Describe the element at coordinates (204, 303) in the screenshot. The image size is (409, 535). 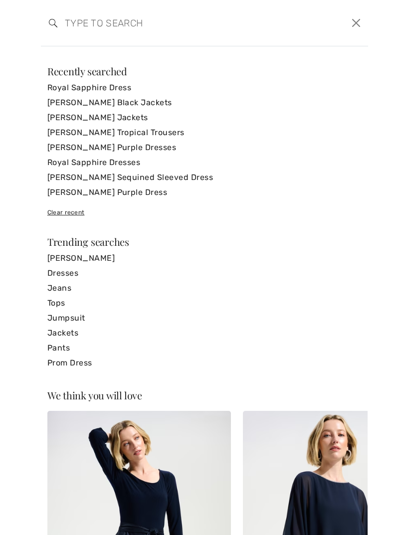
I see `a: Tops` at that location.